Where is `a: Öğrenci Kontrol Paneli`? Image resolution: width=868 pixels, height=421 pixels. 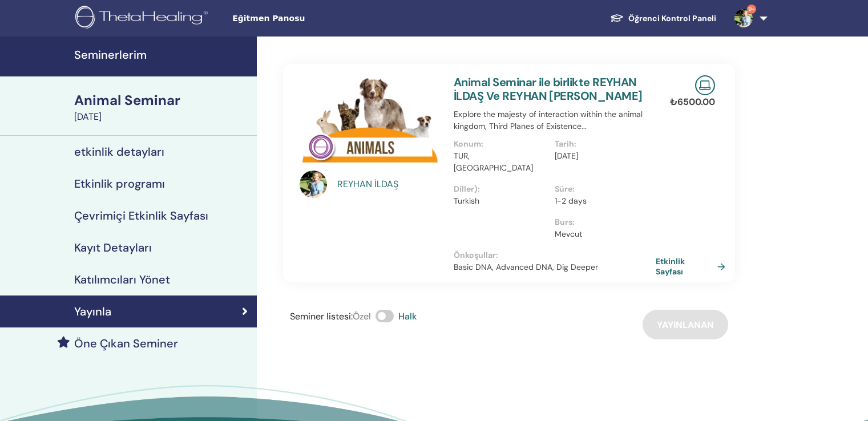 a: Öğrenci Kontrol Paneli is located at coordinates (663, 18).